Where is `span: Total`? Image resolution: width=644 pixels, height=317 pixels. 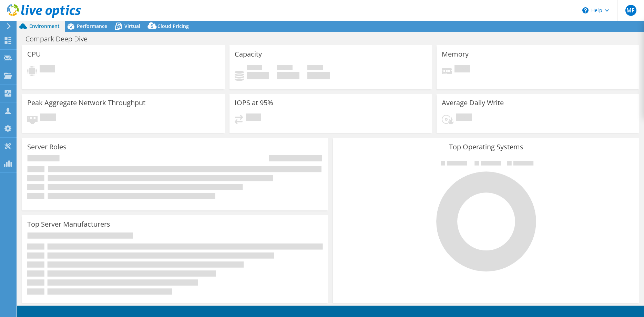
span: Total is located at coordinates (315, 68).